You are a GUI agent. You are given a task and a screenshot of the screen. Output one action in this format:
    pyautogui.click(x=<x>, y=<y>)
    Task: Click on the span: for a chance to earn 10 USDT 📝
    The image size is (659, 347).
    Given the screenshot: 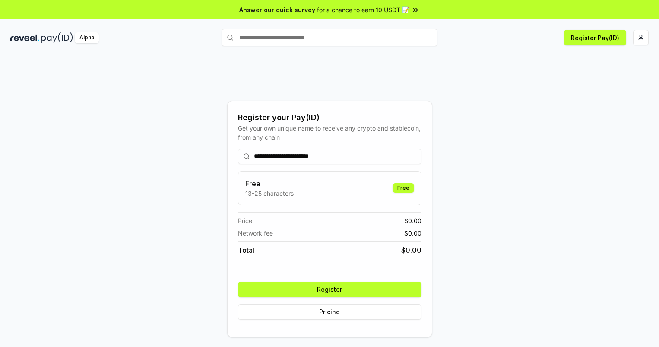 What is the action you would take?
    pyautogui.click(x=363, y=9)
    